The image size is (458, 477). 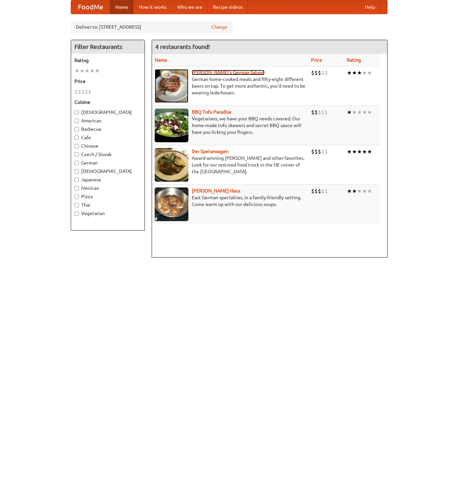 I want to click on p: German home-cooked meals and fifty-eight different beers on tap. To get more authentic, you'd nee..., so click(x=230, y=86).